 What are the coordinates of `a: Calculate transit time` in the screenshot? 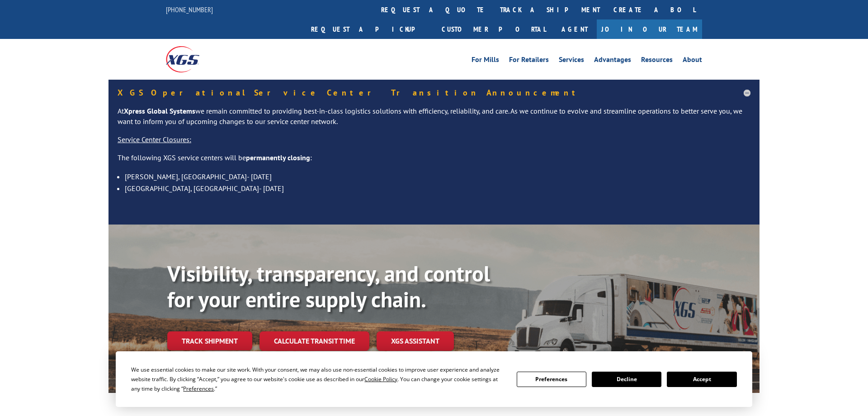 It's located at (315, 341).